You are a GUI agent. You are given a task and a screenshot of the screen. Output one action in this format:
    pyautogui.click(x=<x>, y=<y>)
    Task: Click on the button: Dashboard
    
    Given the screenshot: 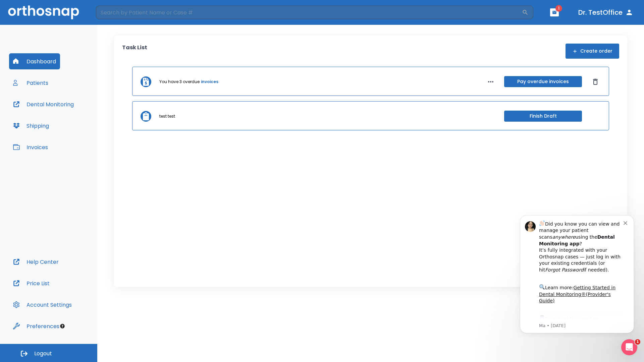 What is the action you would take?
    pyautogui.click(x=35, y=62)
    